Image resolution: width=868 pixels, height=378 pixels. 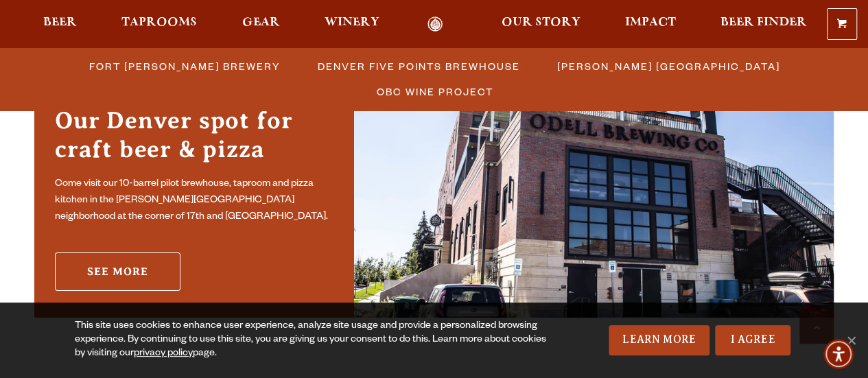 What do you see at coordinates (261, 23) in the screenshot?
I see `span: Gear` at bounding box center [261, 23].